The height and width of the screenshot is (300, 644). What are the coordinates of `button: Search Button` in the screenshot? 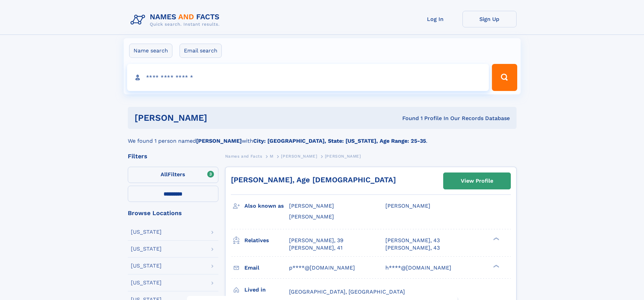 It's located at (504, 78).